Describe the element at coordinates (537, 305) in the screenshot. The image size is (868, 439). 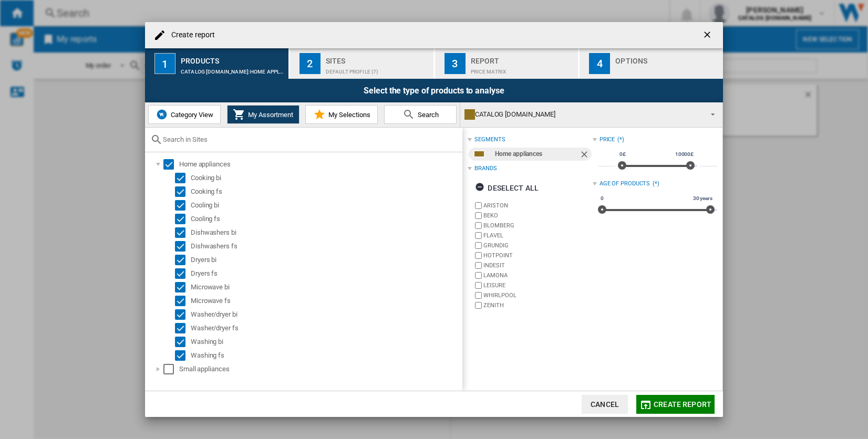
I see `label: ZENITH` at that location.